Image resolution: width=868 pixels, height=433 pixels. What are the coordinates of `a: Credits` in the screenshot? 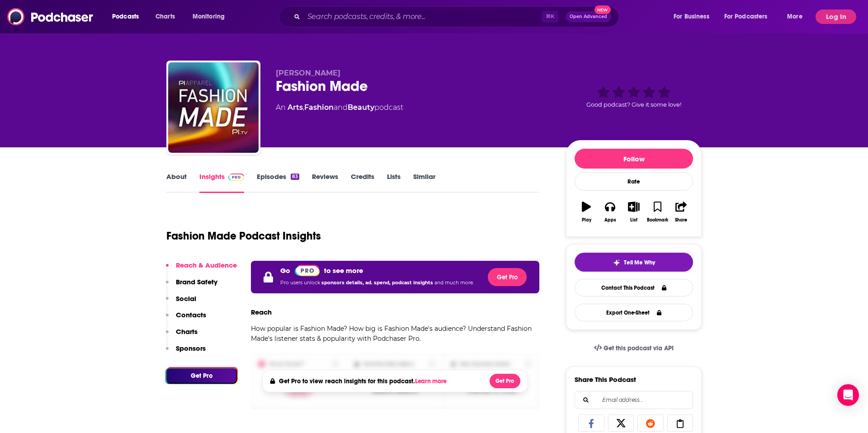 It's located at (363, 183).